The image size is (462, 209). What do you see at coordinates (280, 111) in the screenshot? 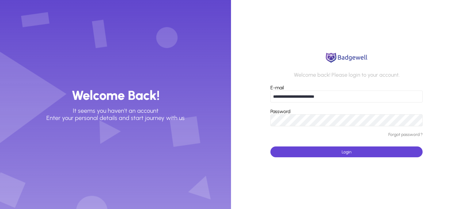
I see `label: Password` at bounding box center [280, 111].